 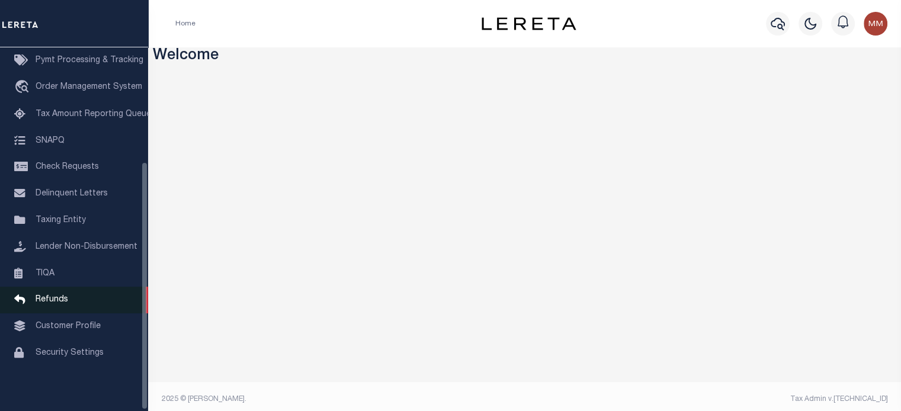 I want to click on span: Lender Non-Disbursement, so click(x=87, y=247).